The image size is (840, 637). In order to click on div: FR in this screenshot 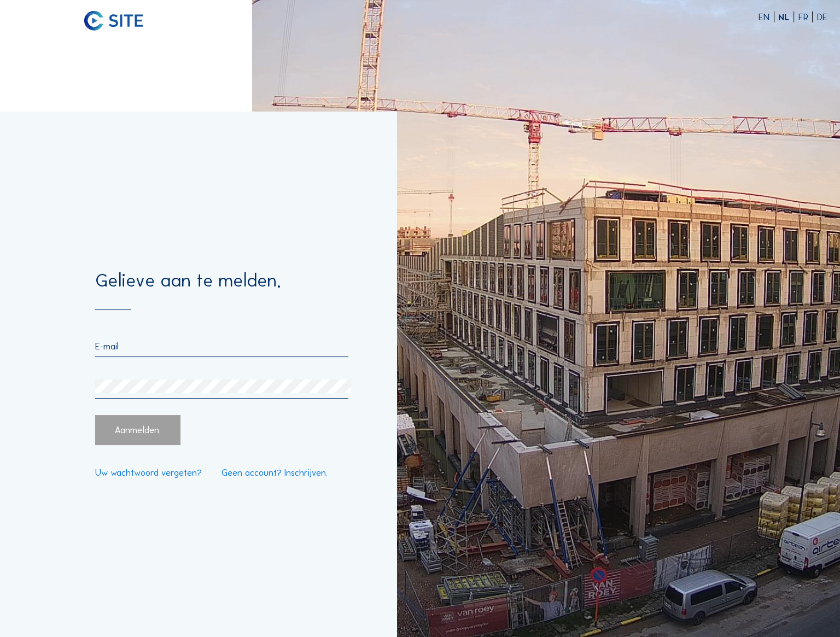, I will do `click(806, 17)`.